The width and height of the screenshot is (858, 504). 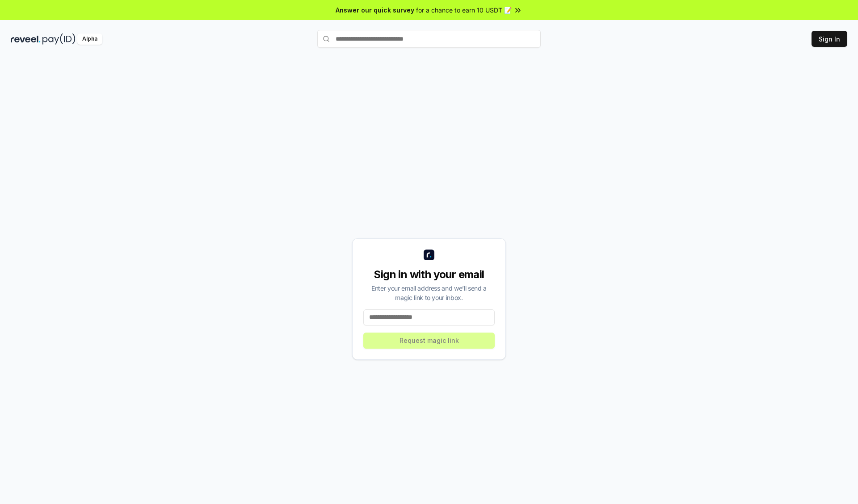 What do you see at coordinates (429, 255) in the screenshot?
I see `img: logo_small` at bounding box center [429, 255].